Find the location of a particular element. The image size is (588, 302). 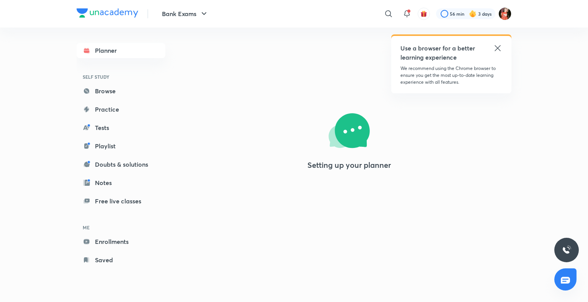

a: Browse is located at coordinates (121, 91).